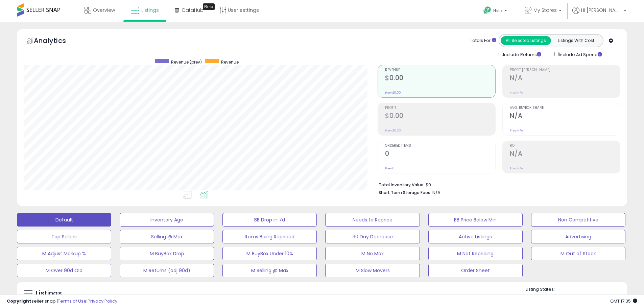 The image size is (644, 308). I want to click on button: M Slow Movers, so click(372, 270).